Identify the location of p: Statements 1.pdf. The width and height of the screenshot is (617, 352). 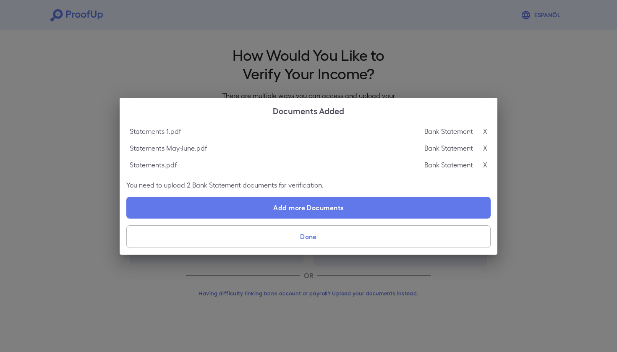
(155, 131).